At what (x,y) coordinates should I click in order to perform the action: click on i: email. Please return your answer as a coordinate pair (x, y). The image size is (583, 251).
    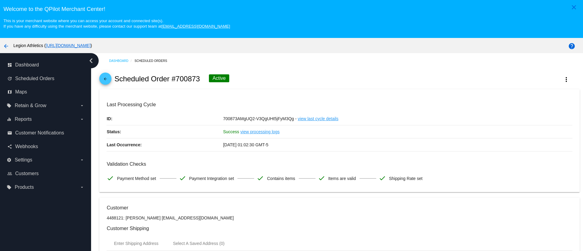
    Looking at the image, I should click on (10, 133).